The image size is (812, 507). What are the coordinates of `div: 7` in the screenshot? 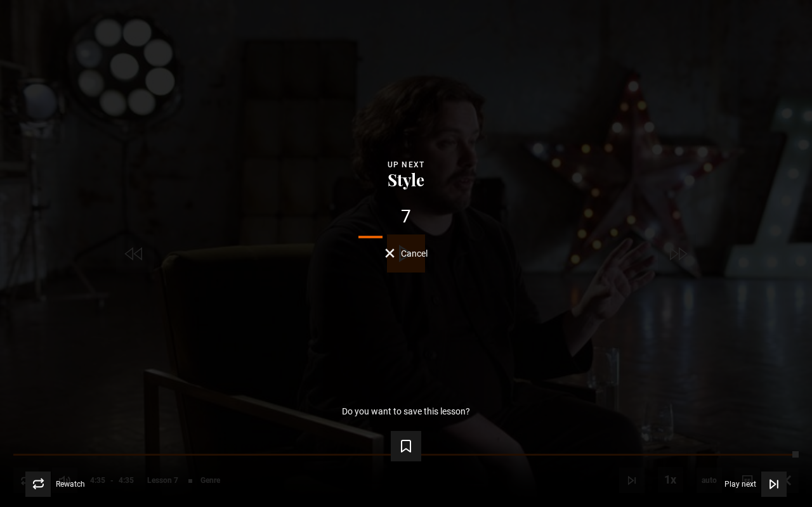 It's located at (406, 217).